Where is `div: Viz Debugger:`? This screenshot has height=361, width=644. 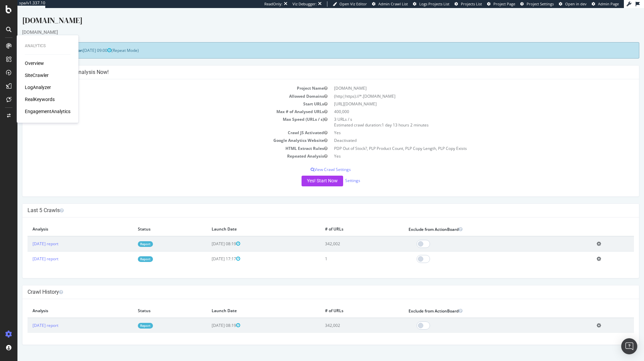
div: Viz Debugger: is located at coordinates (304, 4).